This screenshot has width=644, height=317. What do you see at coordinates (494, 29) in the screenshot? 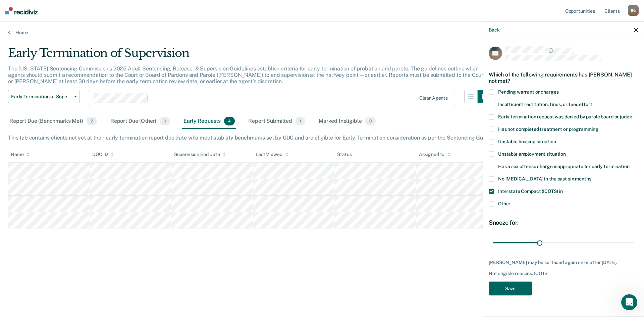
I see `button: Back` at bounding box center [494, 29].